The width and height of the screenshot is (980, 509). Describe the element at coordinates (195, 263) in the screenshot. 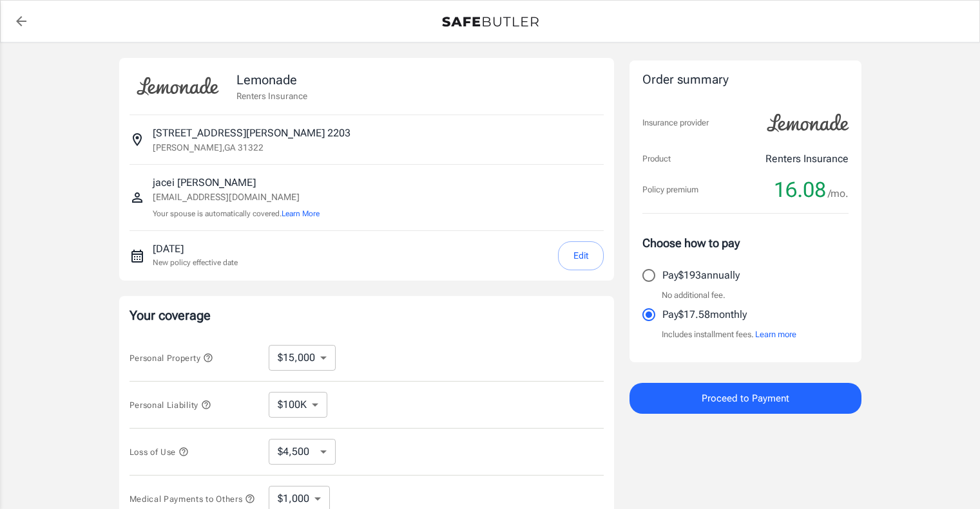

I see `p: New policy effective date` at that location.